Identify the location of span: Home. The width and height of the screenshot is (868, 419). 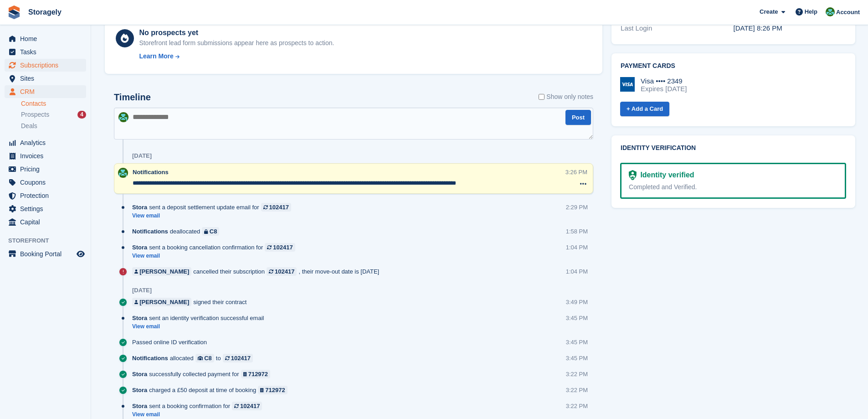
(48, 39).